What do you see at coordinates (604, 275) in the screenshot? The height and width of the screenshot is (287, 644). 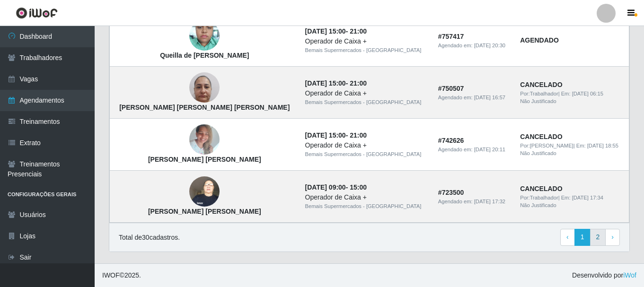 I see `span: Desenvolvido por` at bounding box center [604, 275].